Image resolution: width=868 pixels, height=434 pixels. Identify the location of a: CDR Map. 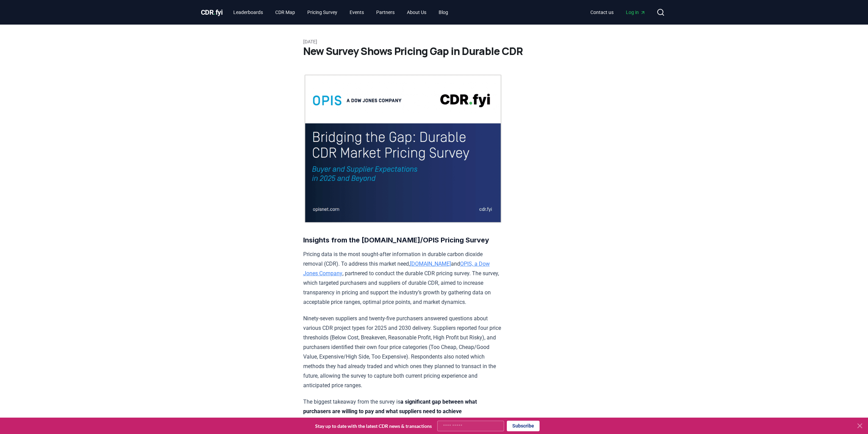
(285, 13).